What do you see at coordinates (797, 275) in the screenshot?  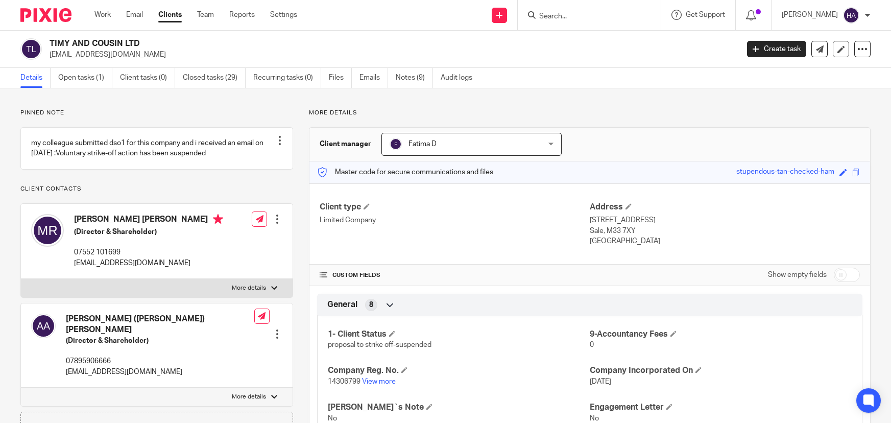 I see `label: Show empty fields` at bounding box center [797, 275].